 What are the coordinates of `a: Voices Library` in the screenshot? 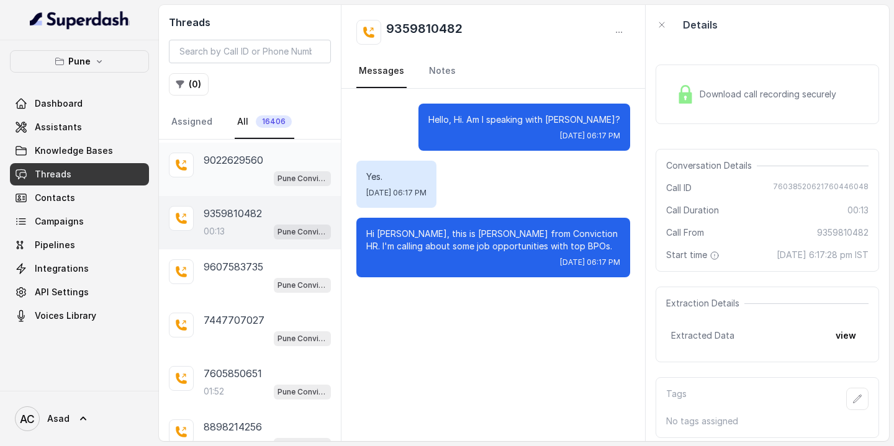 It's located at (79, 316).